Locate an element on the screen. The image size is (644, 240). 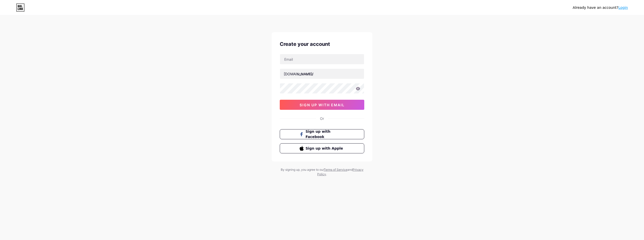
button: sign up with email is located at coordinates (322, 105).